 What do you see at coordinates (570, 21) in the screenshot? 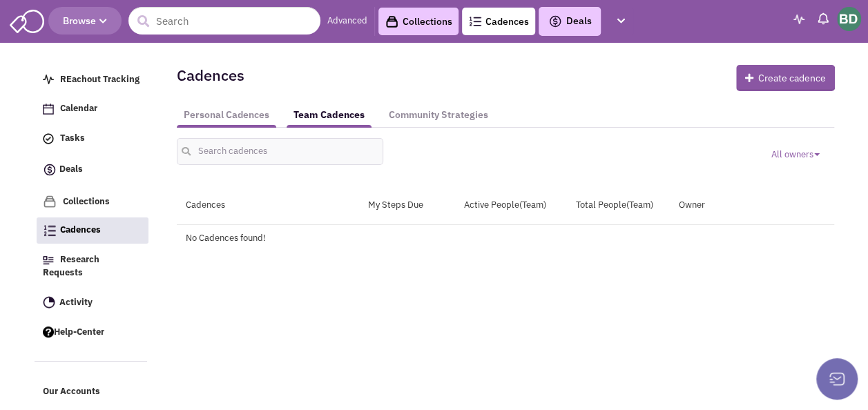
I see `button: Deals` at bounding box center [570, 21].